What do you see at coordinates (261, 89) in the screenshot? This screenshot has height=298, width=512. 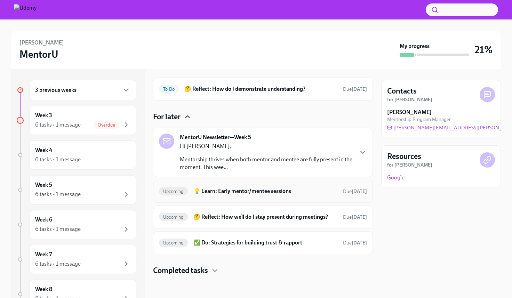 I see `h6: 🤔 Reflect: How do I demonstrate understanding?` at bounding box center [261, 89].